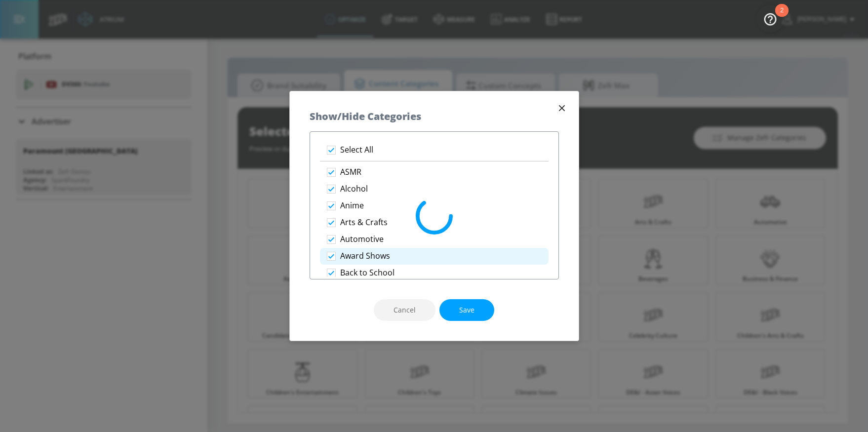 The image size is (868, 432). What do you see at coordinates (770, 19) in the screenshot?
I see `button: Open Resource Center, 2 new notifications` at bounding box center [770, 19].